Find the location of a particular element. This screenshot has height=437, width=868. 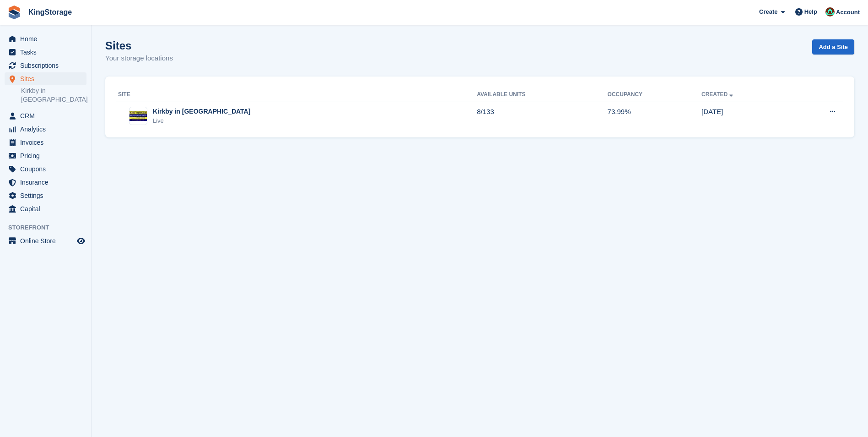

span: Invoices is located at coordinates (47, 142).